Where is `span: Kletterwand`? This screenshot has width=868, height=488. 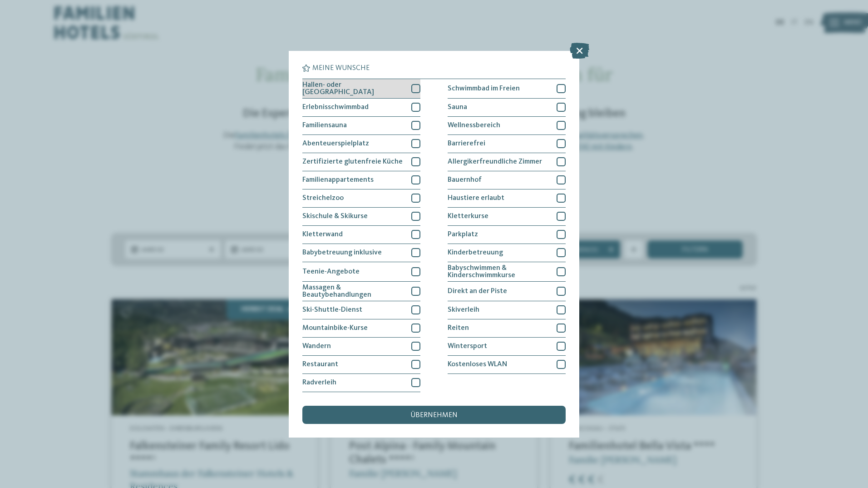 span: Kletterwand is located at coordinates (323, 234).